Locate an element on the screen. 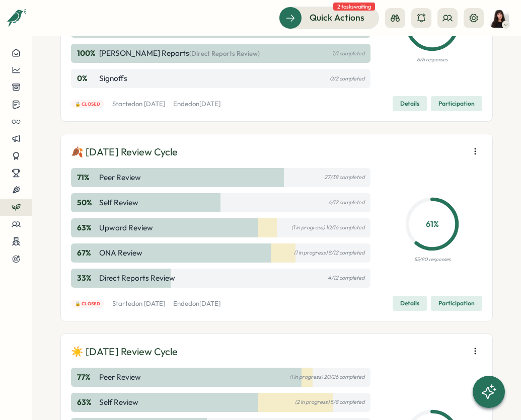  p: (1 in progress) 10/16 completed is located at coordinates (328, 227).